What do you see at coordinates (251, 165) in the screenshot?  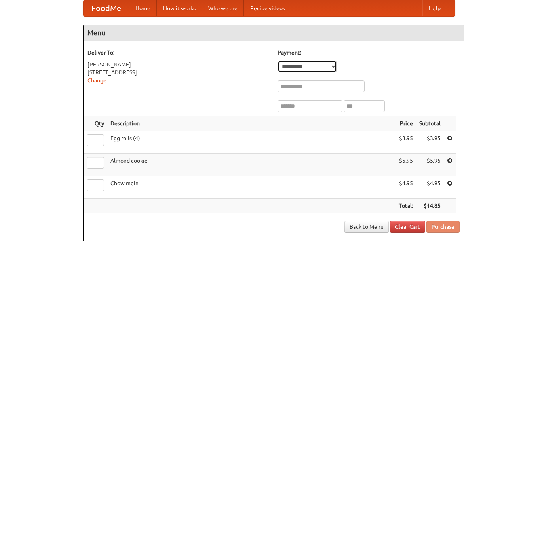 I see `td: Almond cookie` at bounding box center [251, 165].